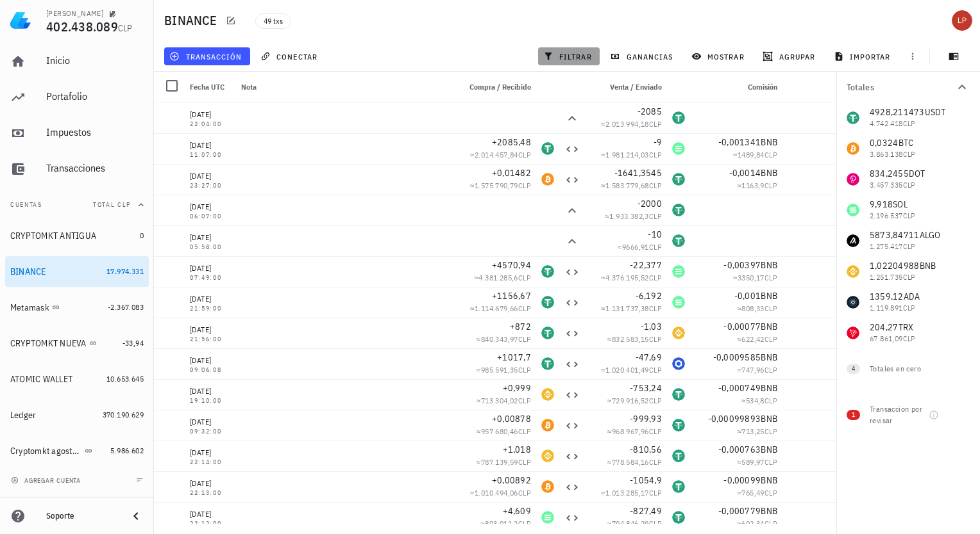 This screenshot has width=980, height=534. Describe the element at coordinates (77, 343) in the screenshot. I see `a: CRYPTOMKT NUEVA -33,94` at that location.